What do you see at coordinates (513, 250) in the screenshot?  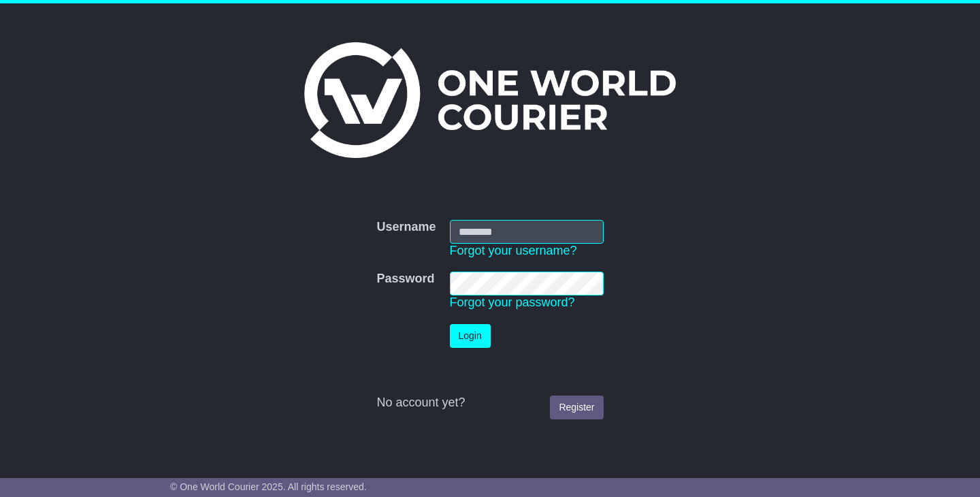 I see `a: Forgot your username?` at bounding box center [513, 250].